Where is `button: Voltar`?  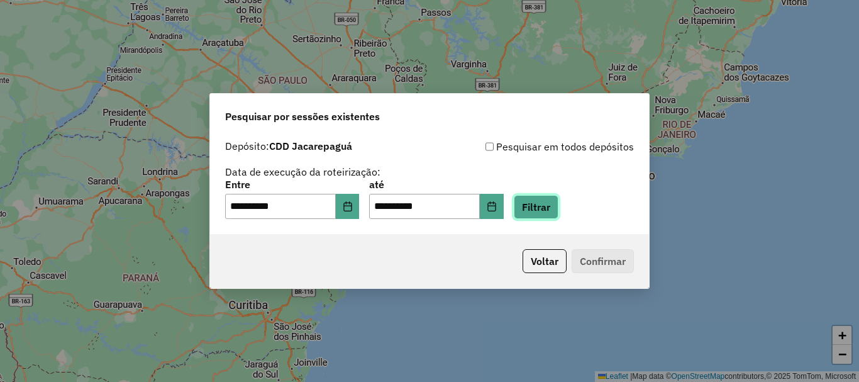
button: Voltar is located at coordinates (545, 261).